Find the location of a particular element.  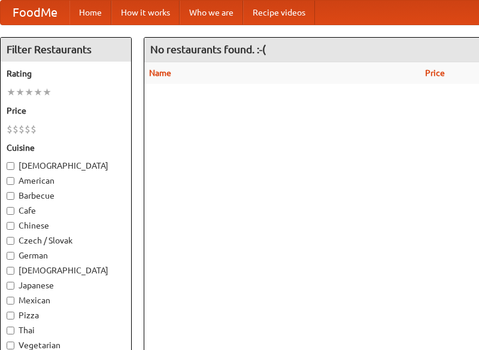

h5: Price is located at coordinates (66, 111).